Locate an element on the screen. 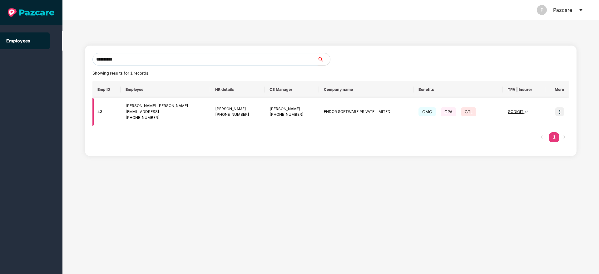 The height and width of the screenshot is (274, 599). span: GTL is located at coordinates (468, 112).